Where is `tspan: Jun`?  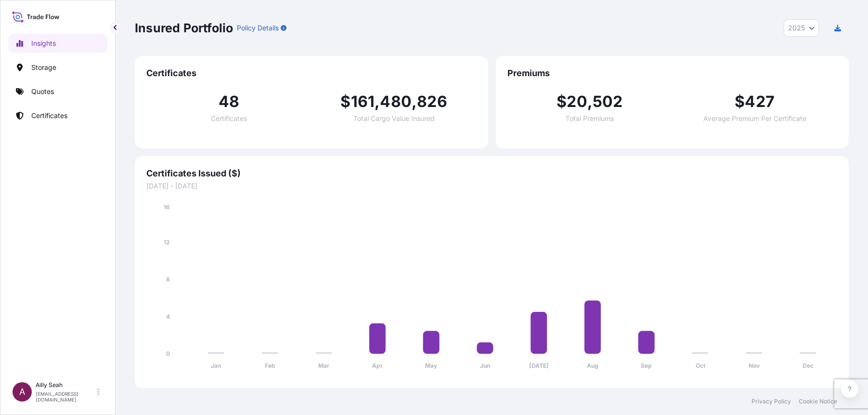
tspan: Jun is located at coordinates (485, 365).